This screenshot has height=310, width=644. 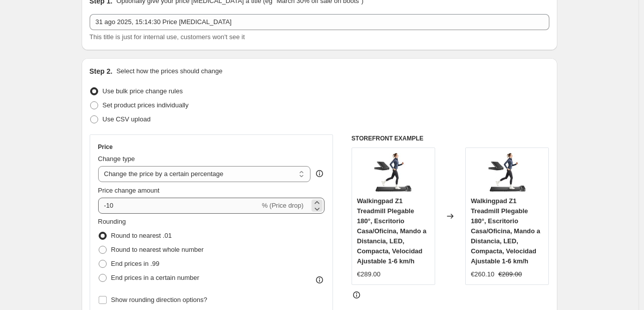 I want to click on div: €260.10, so click(x=483, y=274).